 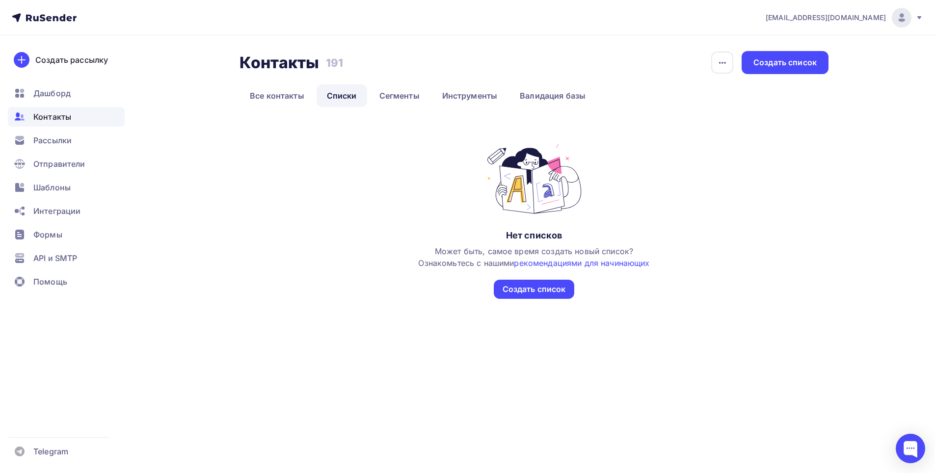 What do you see at coordinates (279, 63) in the screenshot?
I see `h2: Контакты` at bounding box center [279, 63].